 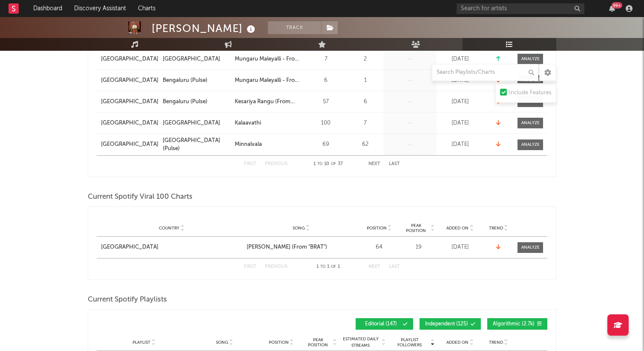 I want to click on div: 99 +, so click(x=617, y=5).